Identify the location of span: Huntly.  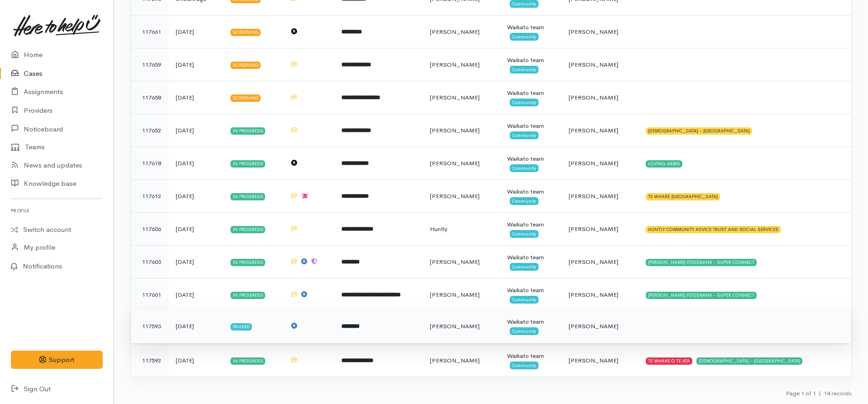
(439, 228).